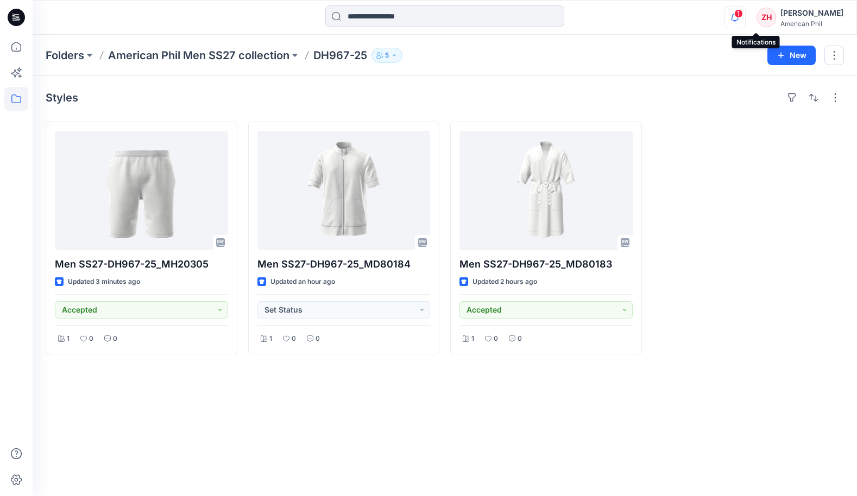 This screenshot has width=857, height=496. I want to click on p: American Phil Men SS27 collection, so click(199, 55).